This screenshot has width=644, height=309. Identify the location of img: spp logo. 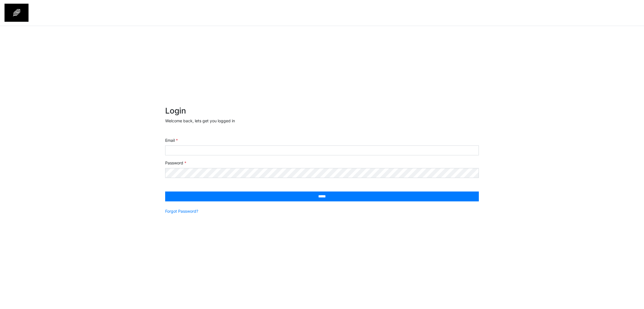
(16, 12).